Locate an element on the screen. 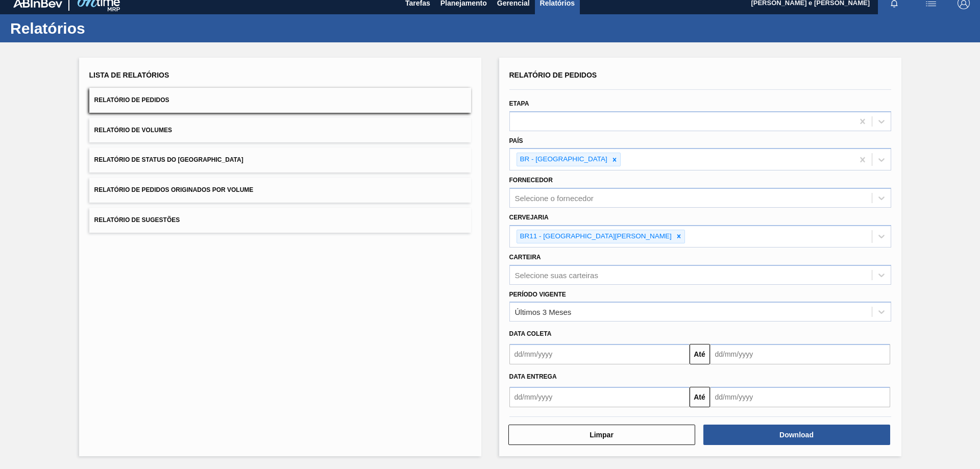  label: Cervejaria is located at coordinates (529, 217).